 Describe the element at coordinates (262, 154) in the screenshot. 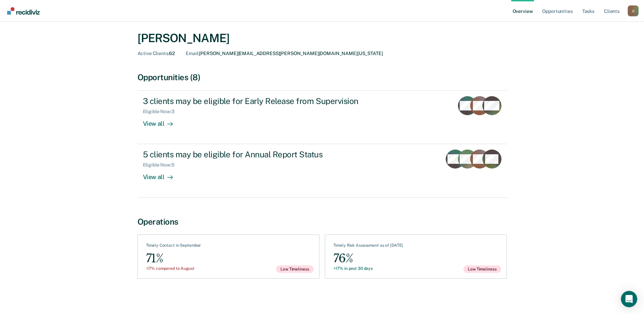

I see `div: 5 clients may be eligible for Annual Report Status` at that location.